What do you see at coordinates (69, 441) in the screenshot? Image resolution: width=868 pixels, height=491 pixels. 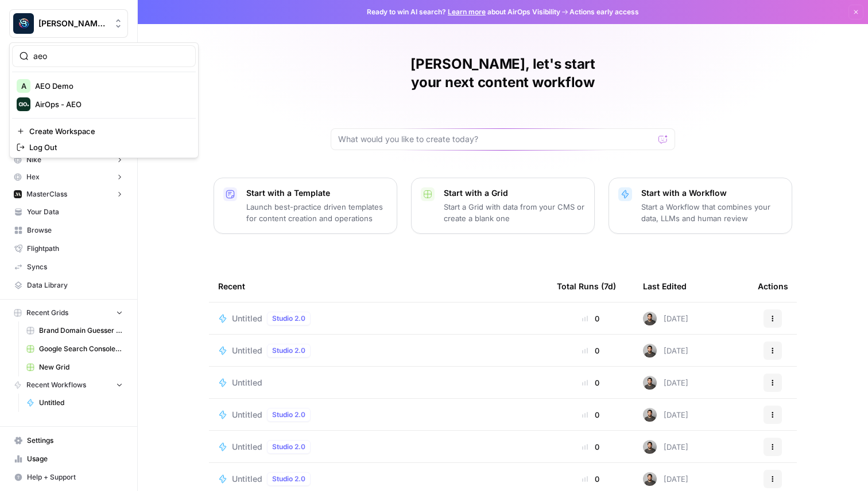 I see `a: Settings` at bounding box center [69, 441].